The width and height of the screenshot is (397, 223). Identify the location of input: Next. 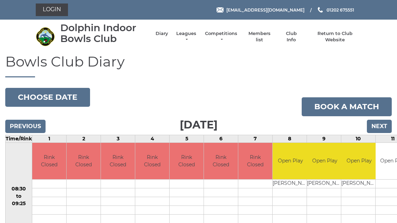
(379, 127).